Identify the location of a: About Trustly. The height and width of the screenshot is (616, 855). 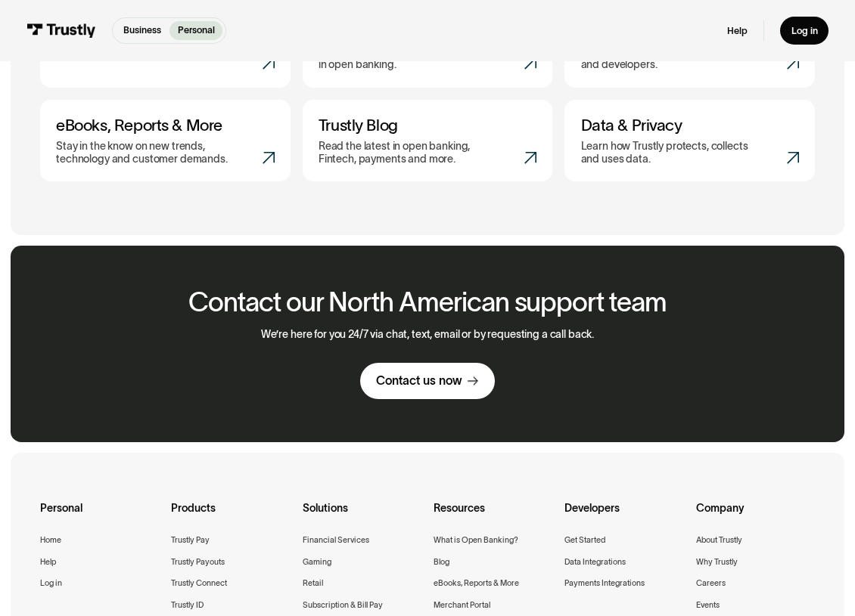
(719, 540).